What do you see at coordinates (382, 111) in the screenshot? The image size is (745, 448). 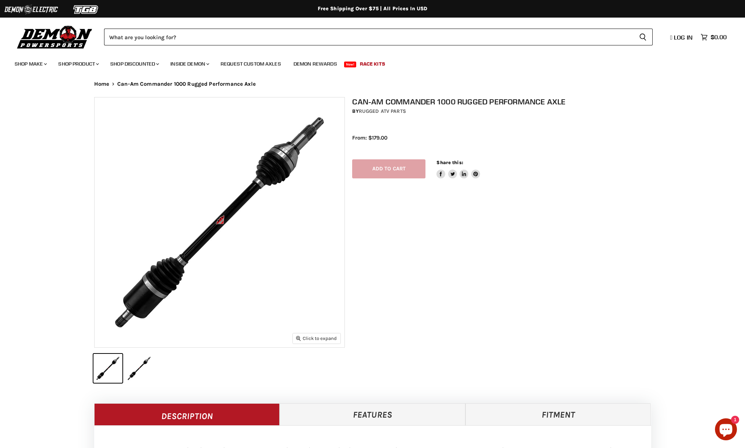 I see `a: Rugged ATV Parts` at bounding box center [382, 111].